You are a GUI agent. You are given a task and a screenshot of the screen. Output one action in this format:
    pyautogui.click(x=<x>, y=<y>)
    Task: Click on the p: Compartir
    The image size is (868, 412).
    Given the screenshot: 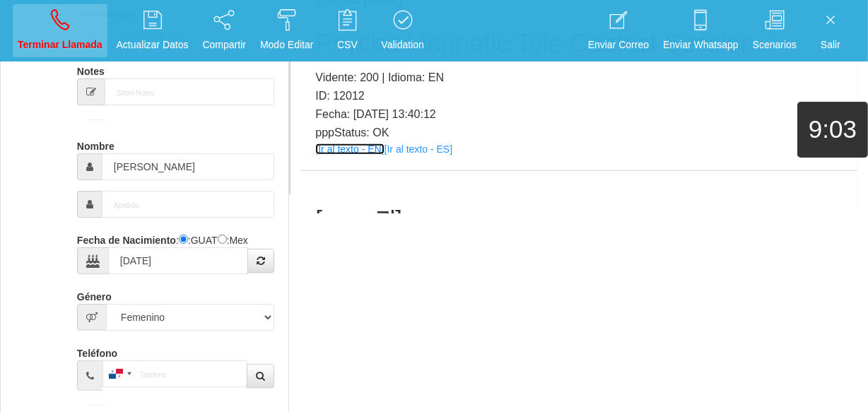 What is the action you would take?
    pyautogui.click(x=224, y=44)
    